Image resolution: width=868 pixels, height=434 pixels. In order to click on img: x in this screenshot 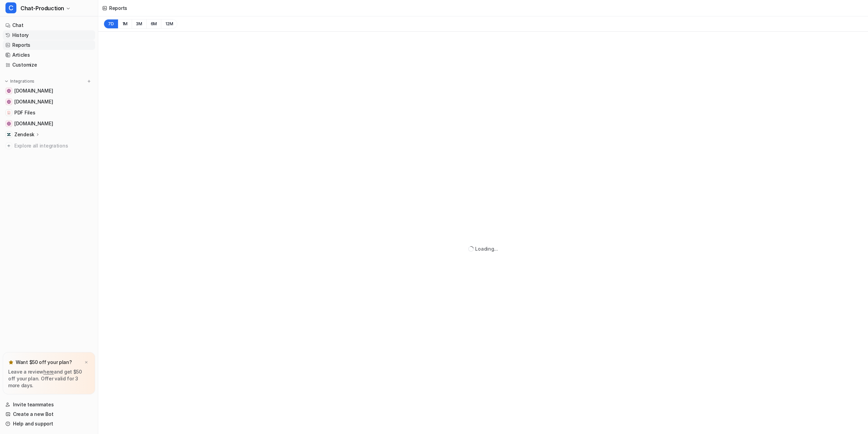, I will do `click(86, 362)`.